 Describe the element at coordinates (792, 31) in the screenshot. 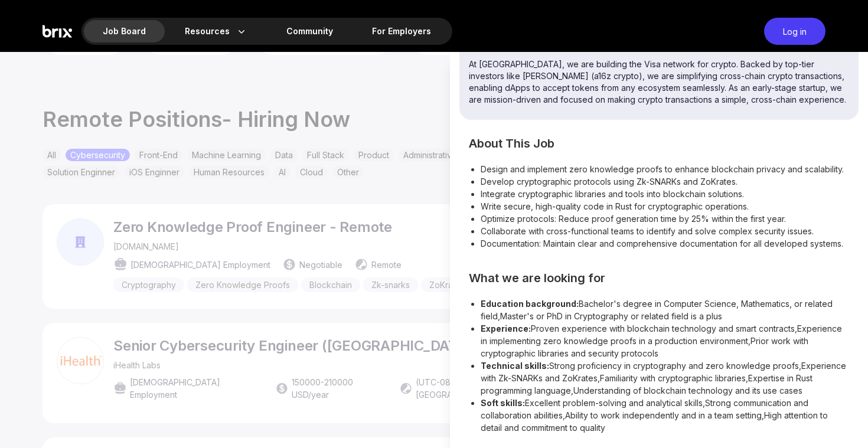

I see `a: Log in` at that location.